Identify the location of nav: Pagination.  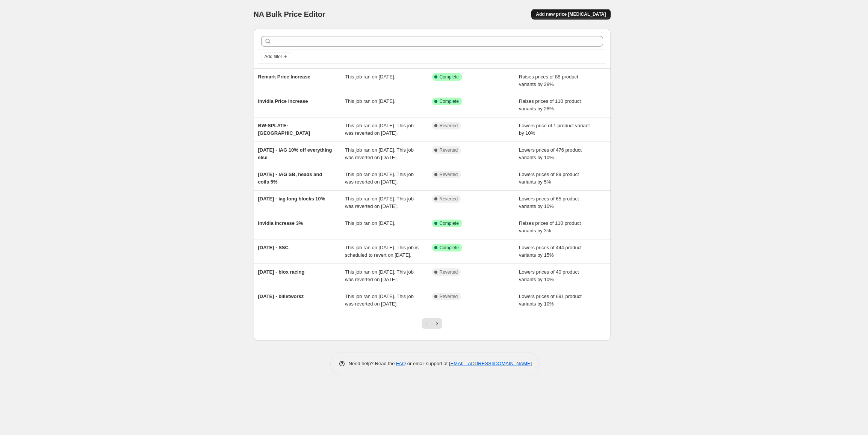
(432, 324).